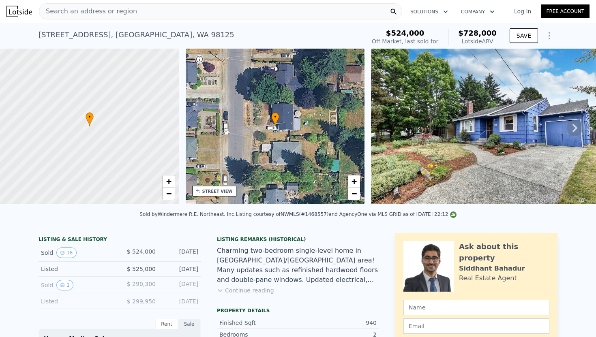  What do you see at coordinates (429, 12) in the screenshot?
I see `button: Solutions` at bounding box center [429, 12].